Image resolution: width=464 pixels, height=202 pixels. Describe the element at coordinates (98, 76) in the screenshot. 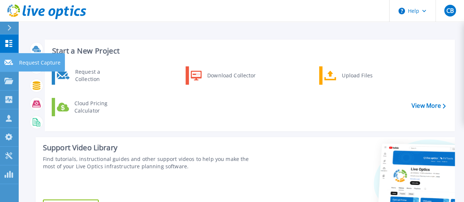

I see `div: Request a Collection` at that location.